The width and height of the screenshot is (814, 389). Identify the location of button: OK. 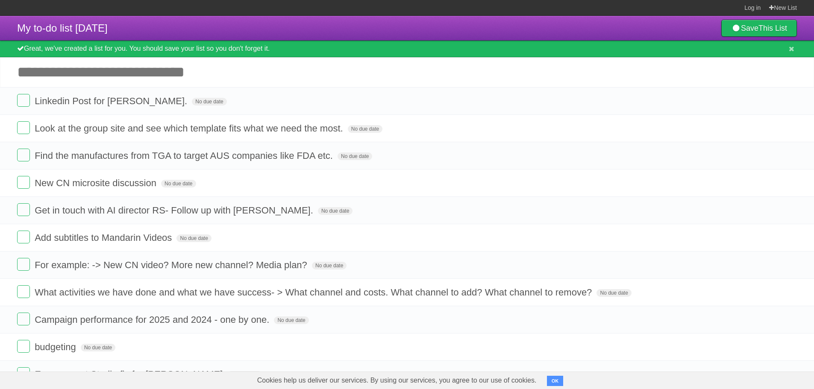
(555, 381).